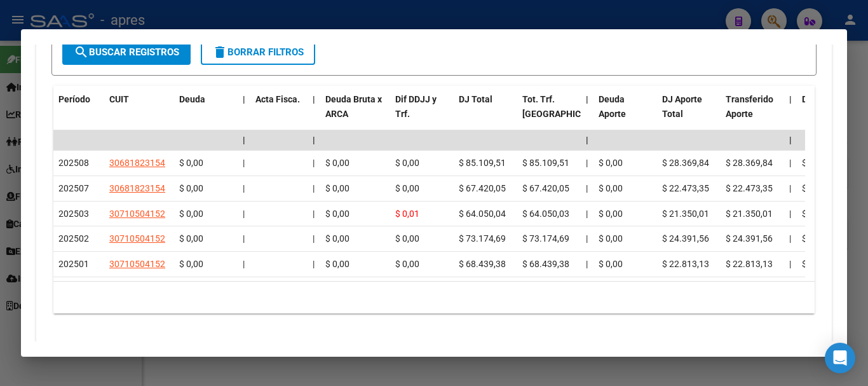 The height and width of the screenshot is (386, 868). What do you see at coordinates (74, 99) in the screenshot?
I see `span: Período` at bounding box center [74, 99].